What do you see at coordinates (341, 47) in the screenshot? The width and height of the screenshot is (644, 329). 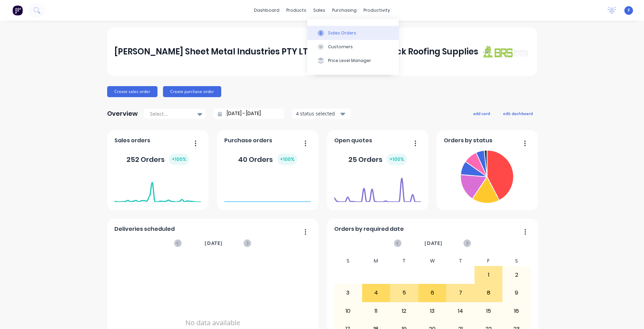 I see `div: Customers` at bounding box center [341, 47].